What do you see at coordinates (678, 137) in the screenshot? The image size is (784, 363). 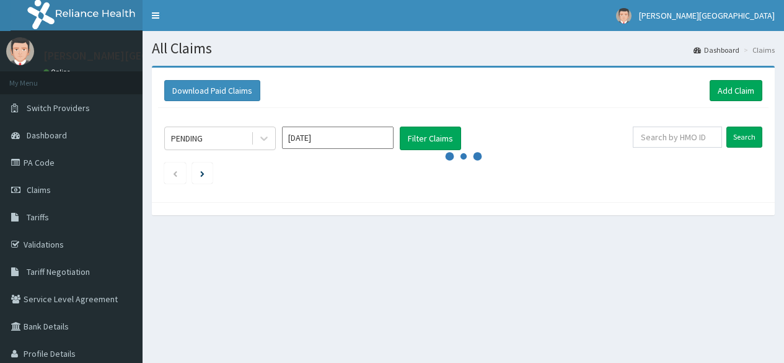 I see `input: Search by HMO ID` at bounding box center [678, 137].